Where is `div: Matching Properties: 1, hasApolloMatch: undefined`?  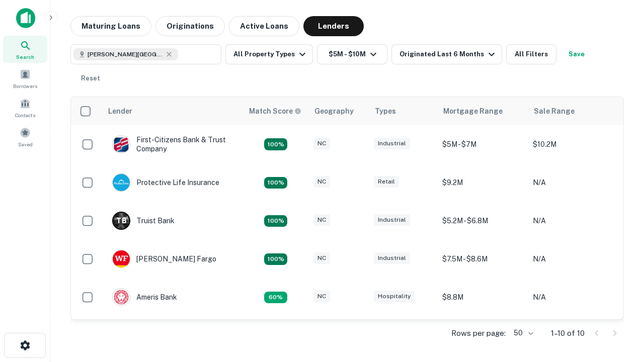 div: Matching Properties: 1, hasApolloMatch: undefined is located at coordinates (276, 298).